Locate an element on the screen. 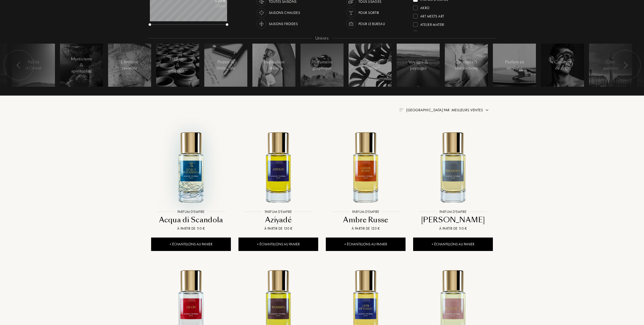  img: filter_by.png is located at coordinates (401, 110).